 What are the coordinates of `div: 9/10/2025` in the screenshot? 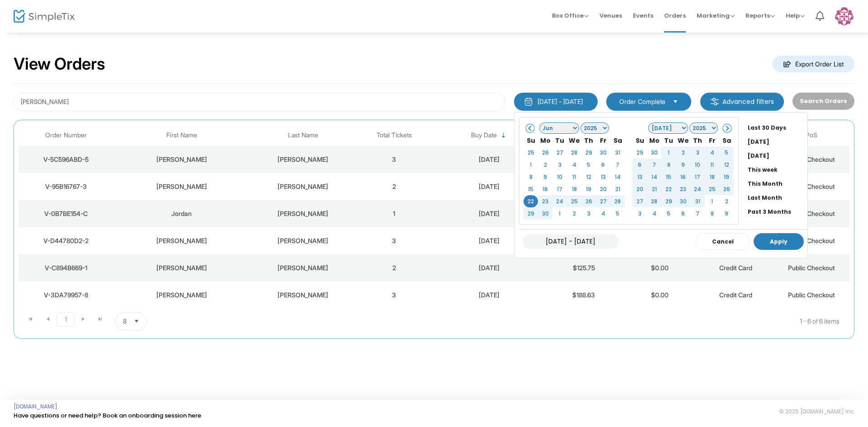 It's located at (489, 187).